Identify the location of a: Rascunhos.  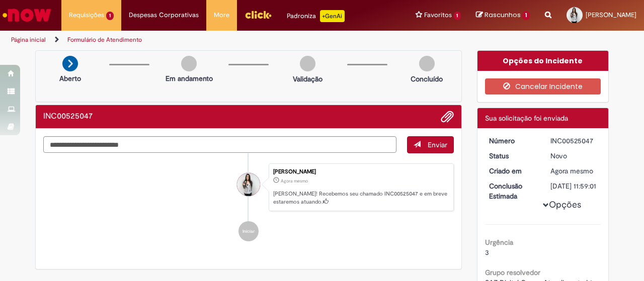
(503, 15).